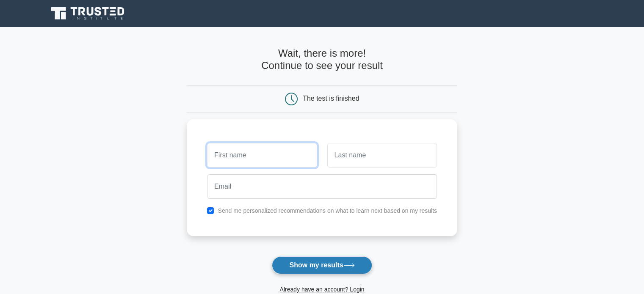 The width and height of the screenshot is (644, 294). I want to click on input: Last name, so click(382, 155).